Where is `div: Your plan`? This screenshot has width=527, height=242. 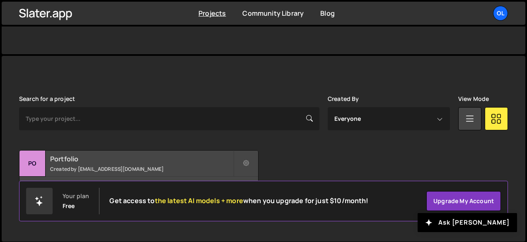 div: Your plan is located at coordinates (76, 196).